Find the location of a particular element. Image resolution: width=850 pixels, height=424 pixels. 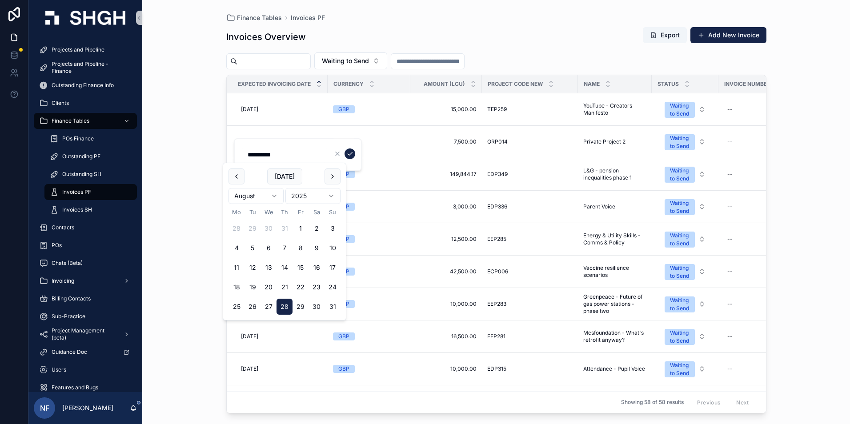

a: Add New Invoice is located at coordinates (728, 35).